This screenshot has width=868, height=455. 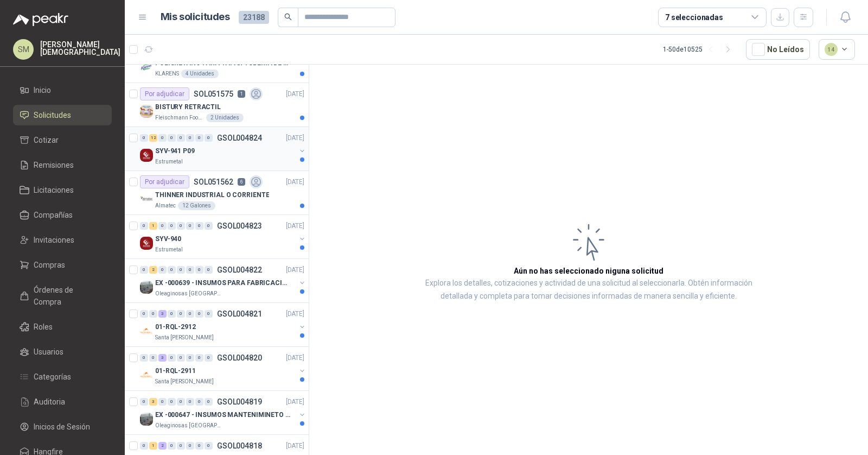 I want to click on a: Categorías, so click(x=62, y=376).